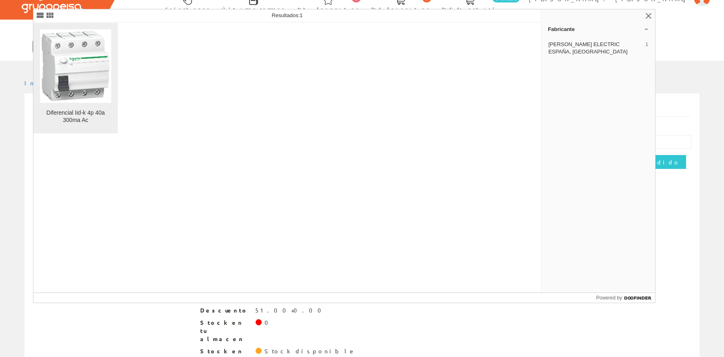 This screenshot has width=724, height=357. I want to click on span: Powered by, so click(609, 297).